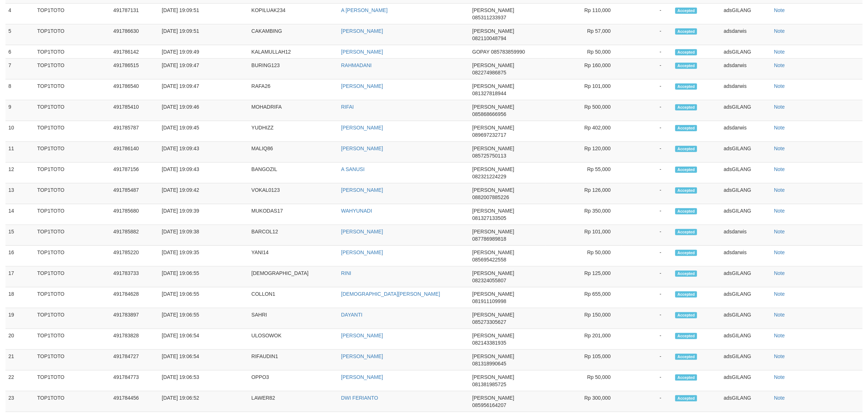  Describe the element at coordinates (489, 17) in the screenshot. I see `span: Copy 085311233937 to clipboard` at that location.